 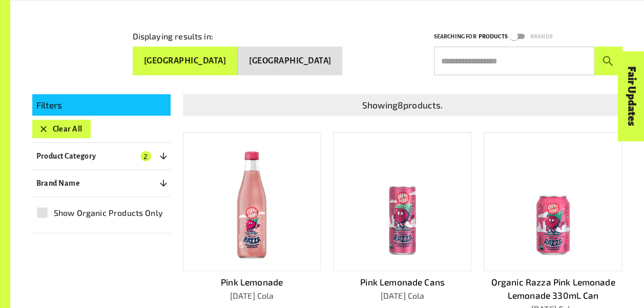 I want to click on p: Brands, so click(x=542, y=36).